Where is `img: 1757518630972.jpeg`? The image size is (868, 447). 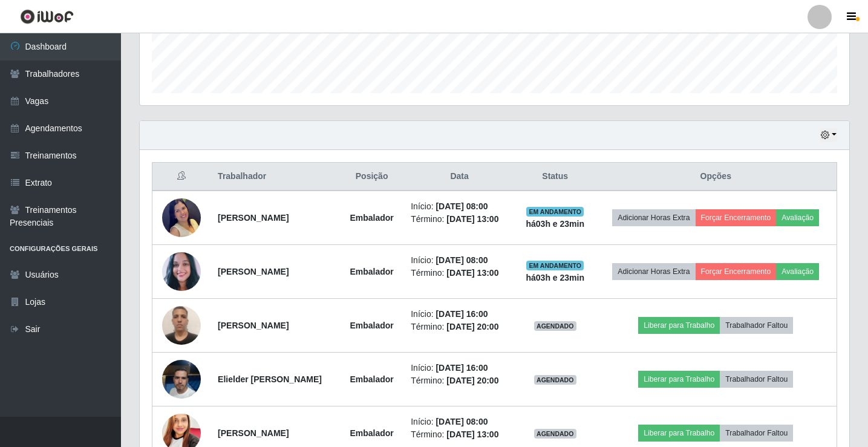 img: 1757518630972.jpeg is located at coordinates (182, 271).